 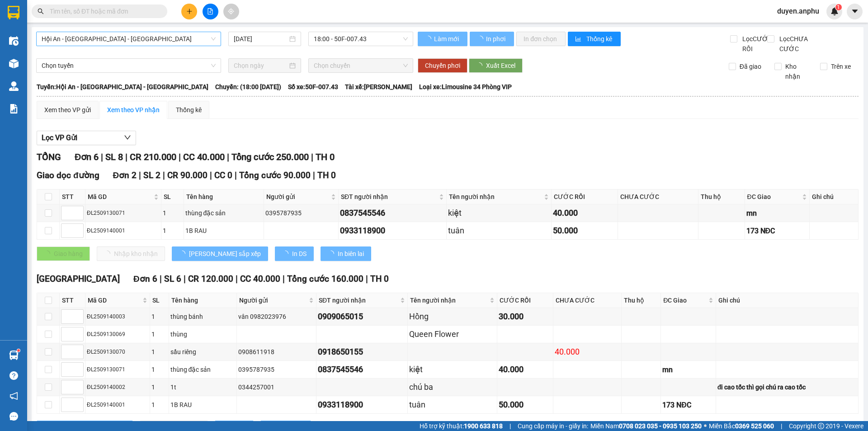 What do you see at coordinates (224, 175) in the screenshot?
I see `span: CC 0` at bounding box center [224, 175].